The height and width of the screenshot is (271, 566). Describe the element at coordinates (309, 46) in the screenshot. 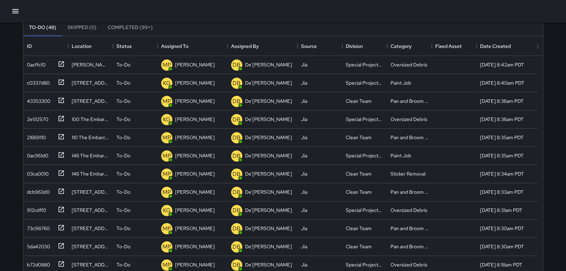

I see `div: Source` at that location.